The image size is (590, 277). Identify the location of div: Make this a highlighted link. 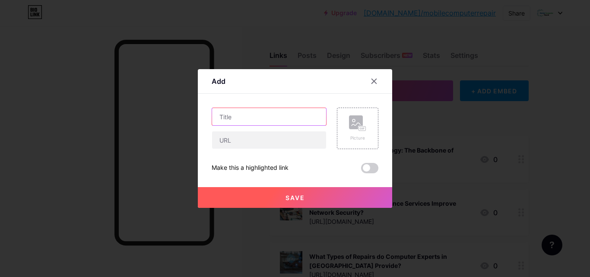
(250, 168).